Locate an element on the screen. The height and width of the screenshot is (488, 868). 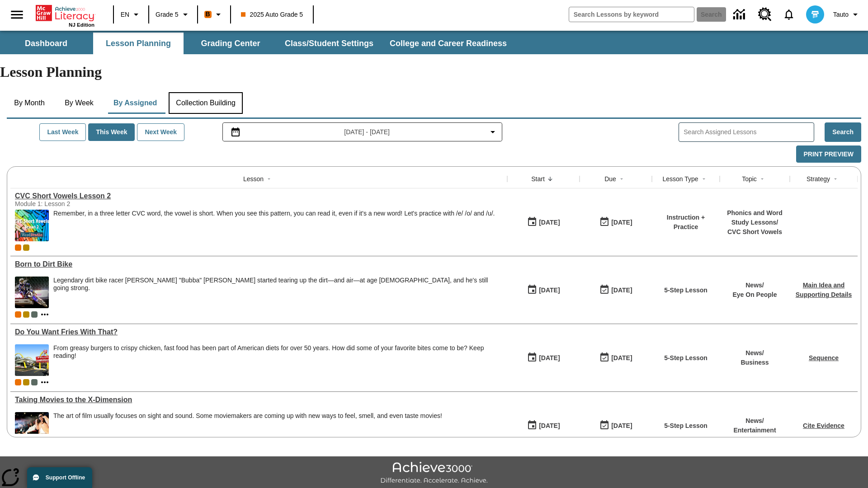
span: Current Class is located at coordinates (18, 383).